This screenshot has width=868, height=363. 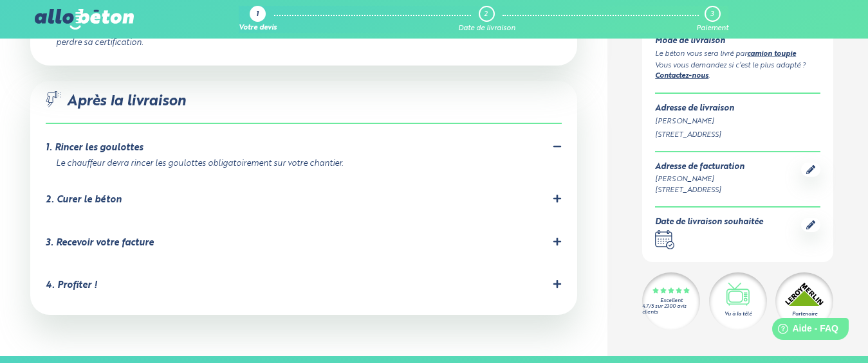 I want to click on div: Mode de livraison, so click(x=737, y=42).